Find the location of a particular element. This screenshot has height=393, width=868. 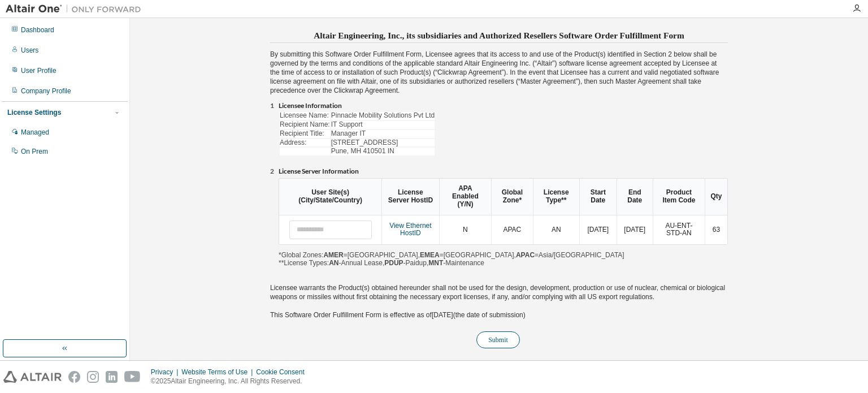

img: Altair One is located at coordinates (76, 9).